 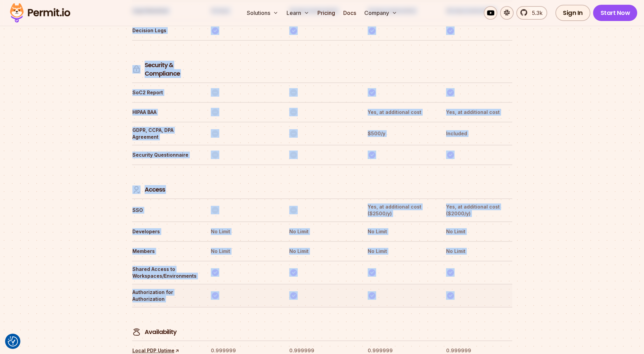 I want to click on img: Availability, so click(x=137, y=332).